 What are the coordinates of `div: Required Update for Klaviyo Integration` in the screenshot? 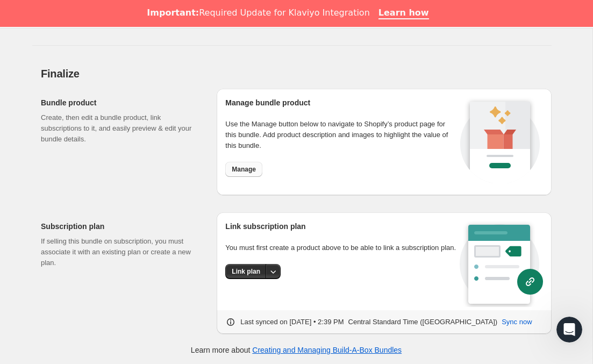 It's located at (258, 13).